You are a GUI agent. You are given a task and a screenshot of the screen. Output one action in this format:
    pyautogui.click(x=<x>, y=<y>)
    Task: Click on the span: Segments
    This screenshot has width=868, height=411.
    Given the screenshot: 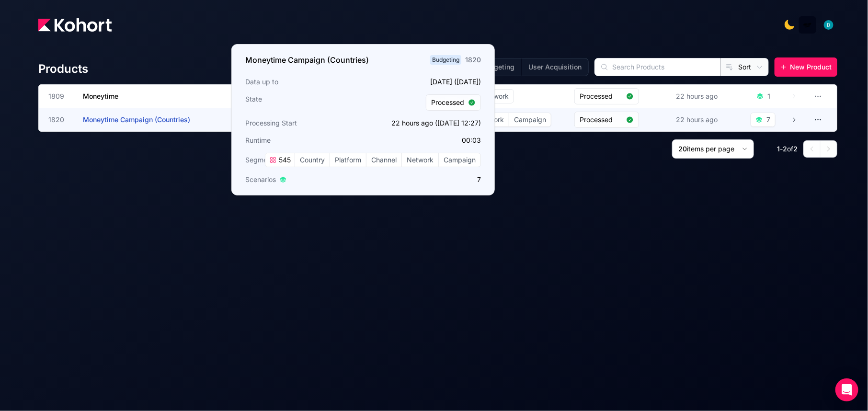 What is the action you would take?
    pyautogui.click(x=261, y=160)
    